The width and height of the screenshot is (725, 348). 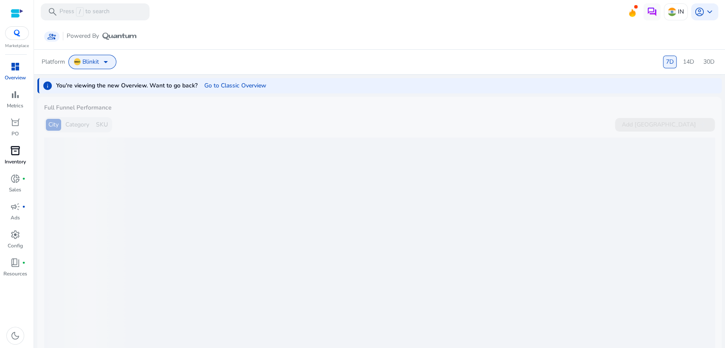 I want to click on span: Powered By, so click(x=83, y=36).